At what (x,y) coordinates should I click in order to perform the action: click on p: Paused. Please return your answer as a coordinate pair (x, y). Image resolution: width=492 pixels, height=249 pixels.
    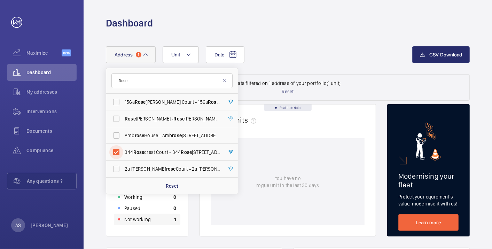
    Looking at the image, I should click on (132, 208).